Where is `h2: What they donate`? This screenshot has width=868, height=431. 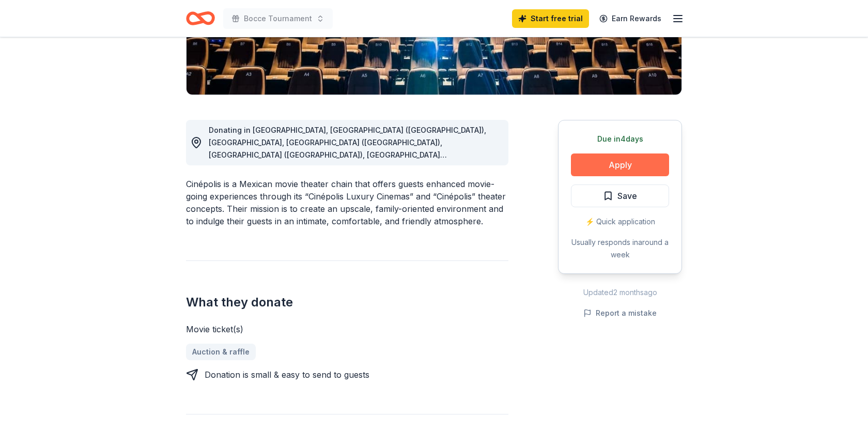 h2: What they donate is located at coordinates (347, 303).